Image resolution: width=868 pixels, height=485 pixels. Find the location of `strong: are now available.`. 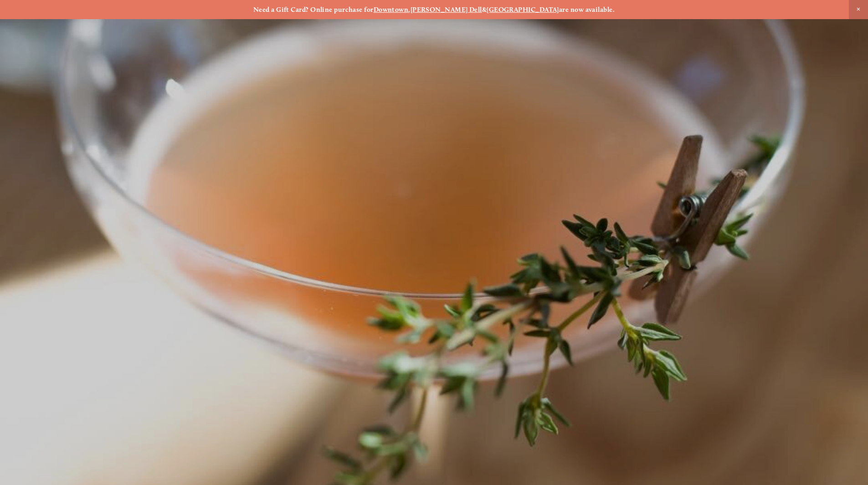

strong: are now available. is located at coordinates (587, 10).